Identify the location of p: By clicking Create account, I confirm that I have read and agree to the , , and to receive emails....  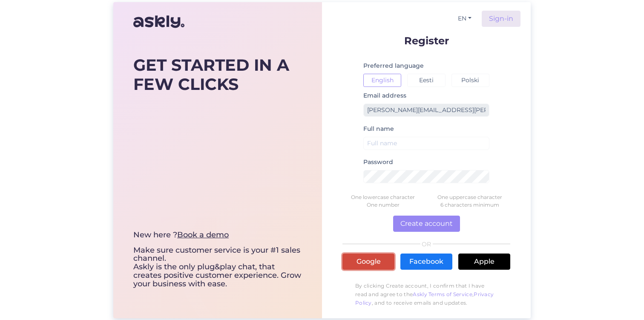
(426, 294).